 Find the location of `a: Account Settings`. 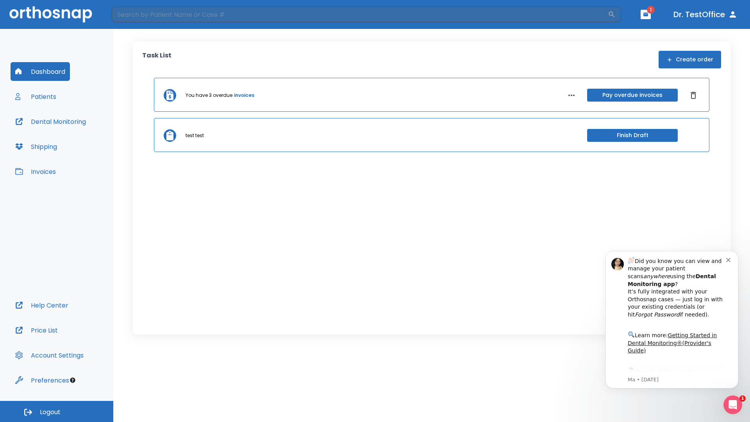

a: Account Settings is located at coordinates (49, 355).